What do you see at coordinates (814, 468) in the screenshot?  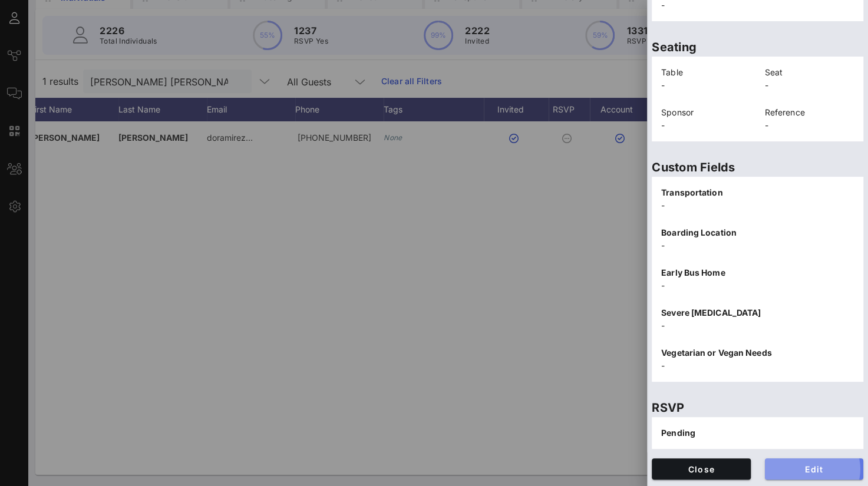 I see `span: Edit` at bounding box center [814, 468].